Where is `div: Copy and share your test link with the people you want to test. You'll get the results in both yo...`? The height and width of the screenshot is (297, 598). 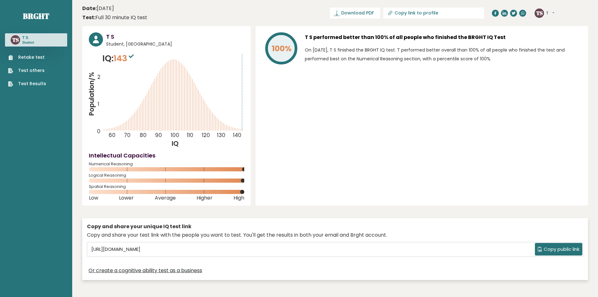 div: Copy and share your test link with the people you want to test. You'll get the results in both yo... is located at coordinates (335, 235).